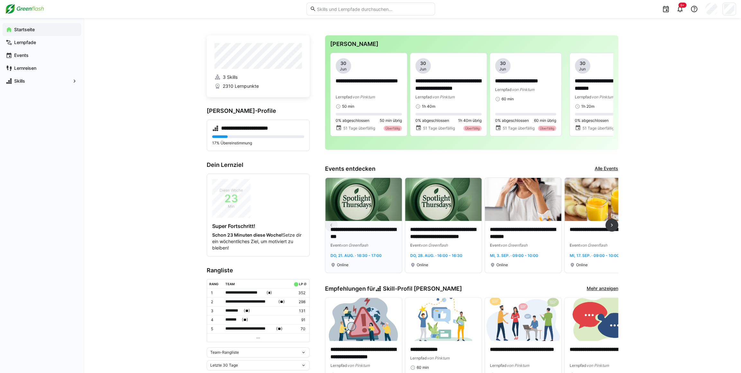 This screenshot has height=373, width=741. I want to click on a: Alle Events, so click(606, 169).